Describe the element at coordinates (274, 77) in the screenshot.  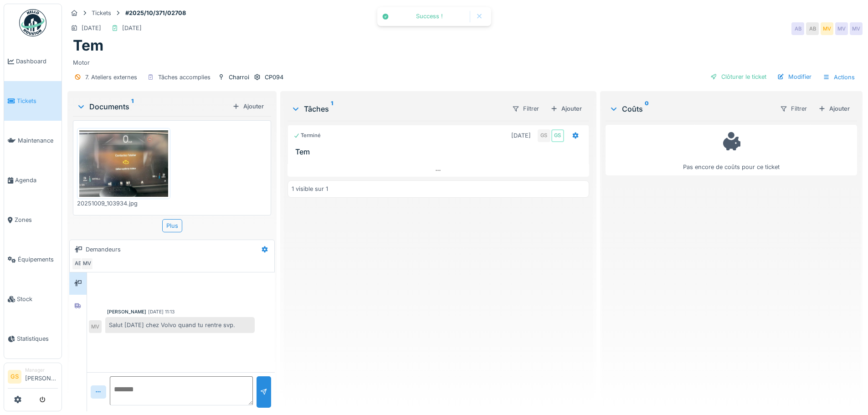
I see `div: CP094` at that location.